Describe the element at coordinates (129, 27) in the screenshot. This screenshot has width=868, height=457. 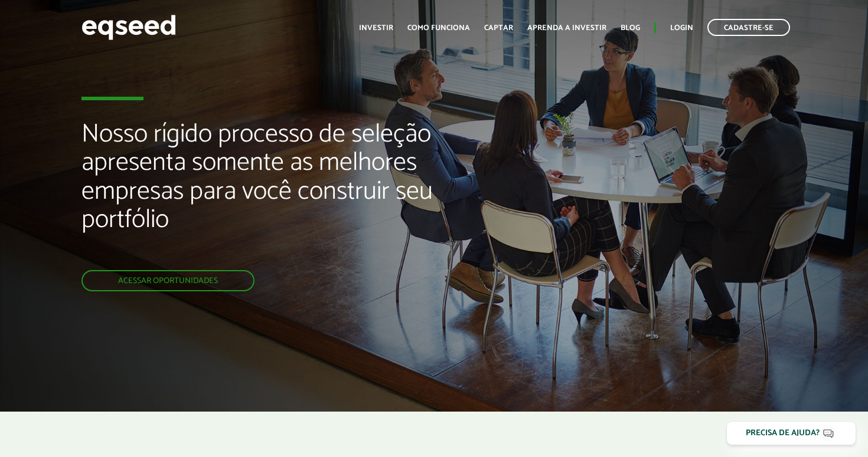
I see `img: EqSeed` at that location.